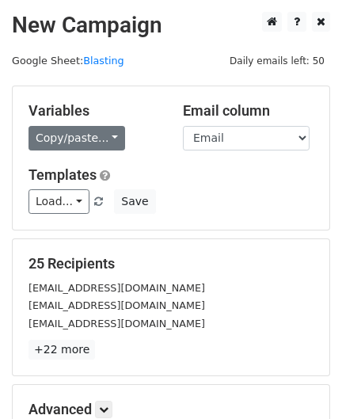 This screenshot has width=342, height=419. Describe the element at coordinates (68, 60) in the screenshot. I see `small: Google Sheet:` at that location.